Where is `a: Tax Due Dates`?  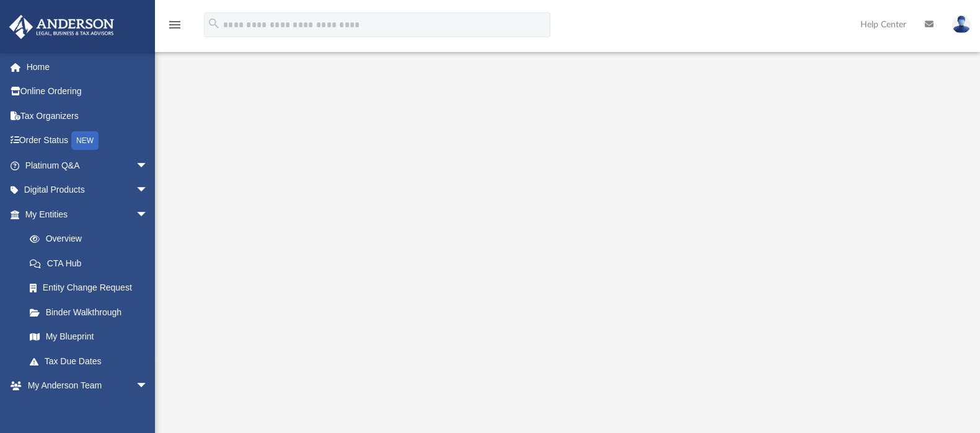
a: Tax Due Dates is located at coordinates (92, 361).